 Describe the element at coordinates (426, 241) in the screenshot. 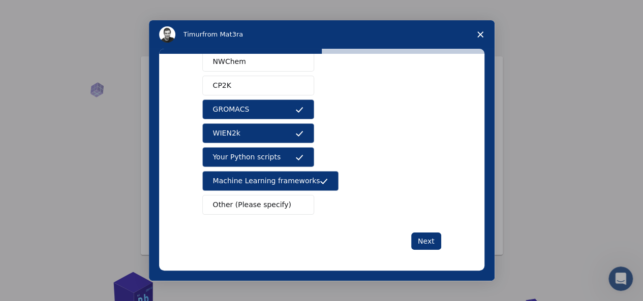

I see `button: Next` at that location.